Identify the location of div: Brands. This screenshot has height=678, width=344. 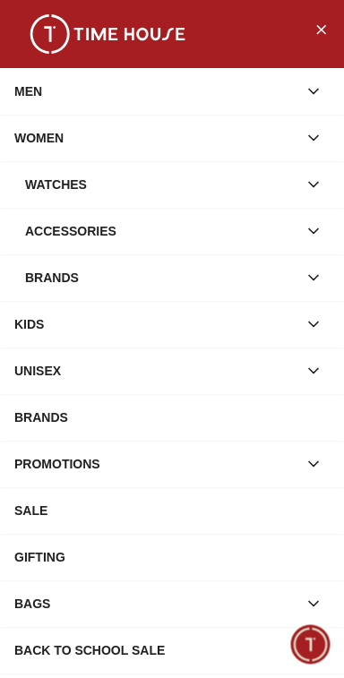
(161, 278).